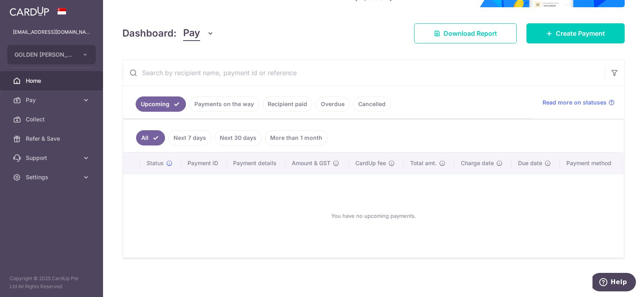 The image size is (644, 297). What do you see at coordinates (470, 33) in the screenshot?
I see `span: Download Report` at bounding box center [470, 33].